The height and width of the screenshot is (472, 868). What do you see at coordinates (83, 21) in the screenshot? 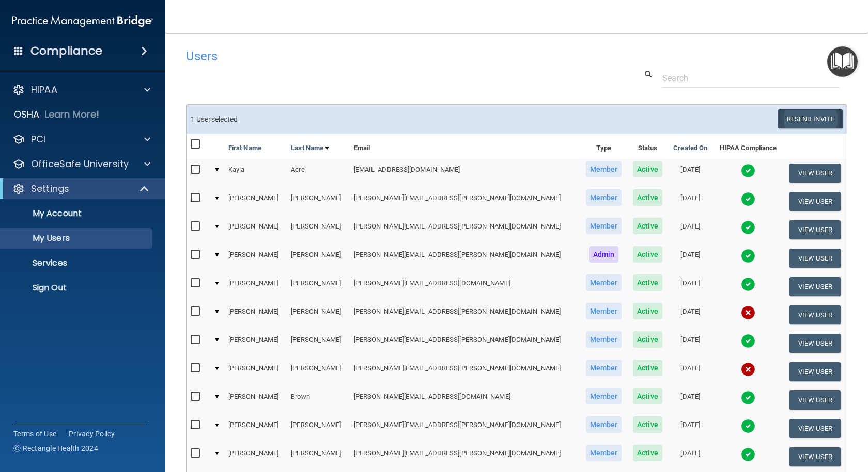
I see `img: PMB logo` at bounding box center [83, 21].